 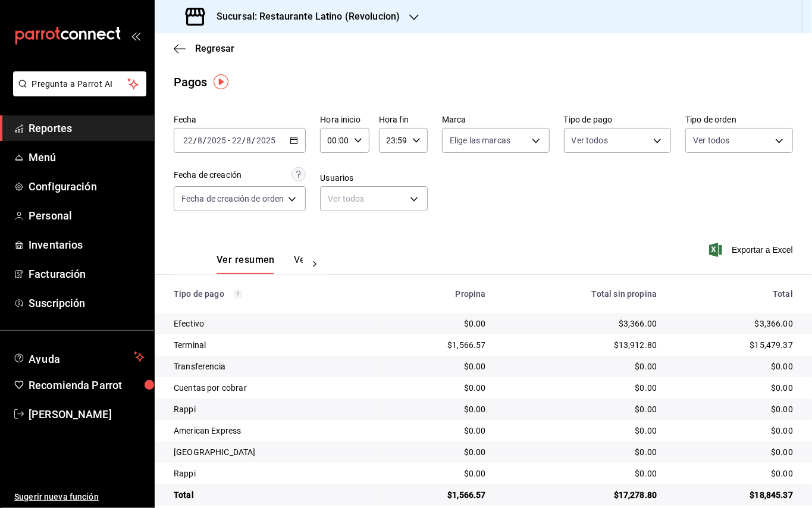 I want to click on div: $15,479.37, so click(x=734, y=345).